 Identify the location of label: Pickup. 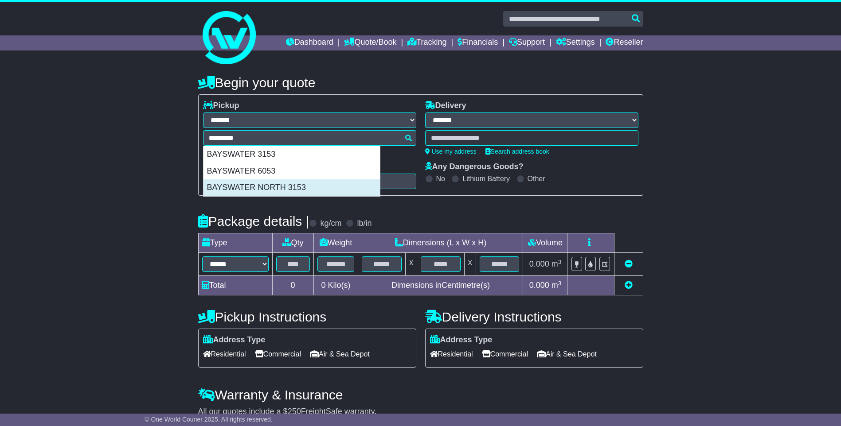
(221, 106).